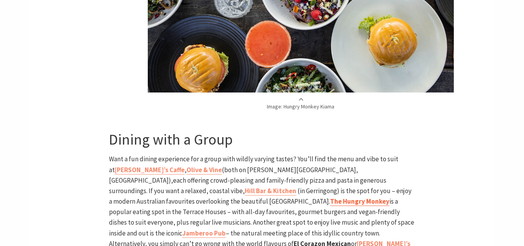 This screenshot has height=246, width=524. What do you see at coordinates (204, 233) in the screenshot?
I see `a: Jamberoo Pub` at bounding box center [204, 233].